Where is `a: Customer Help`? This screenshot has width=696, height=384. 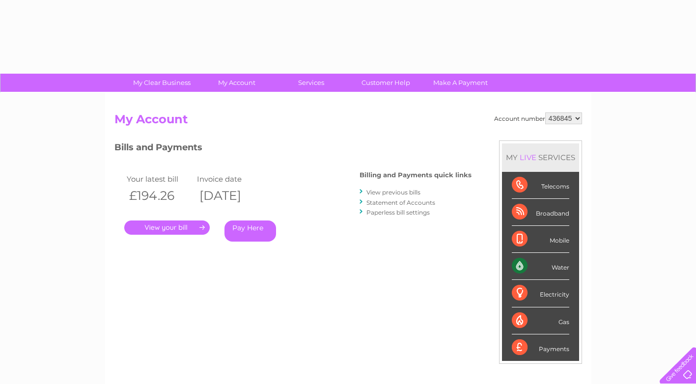 a: Customer Help is located at coordinates (385, 82).